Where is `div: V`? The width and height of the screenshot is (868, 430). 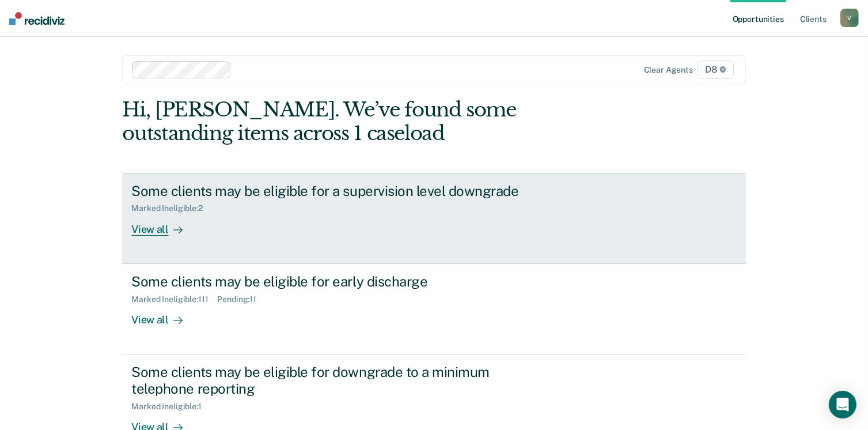
div: V is located at coordinates (849, 18).